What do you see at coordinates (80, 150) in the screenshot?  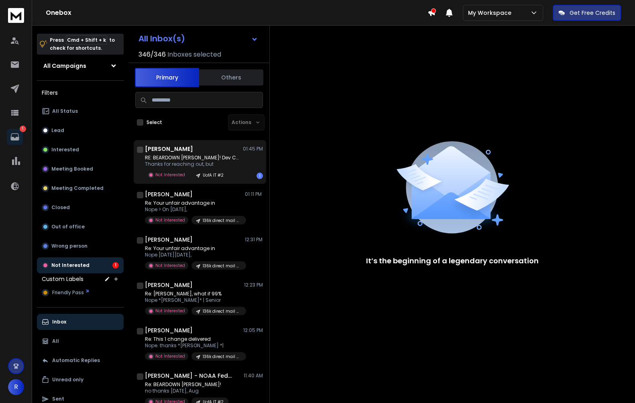 I see `button: Interested` at bounding box center [80, 150].